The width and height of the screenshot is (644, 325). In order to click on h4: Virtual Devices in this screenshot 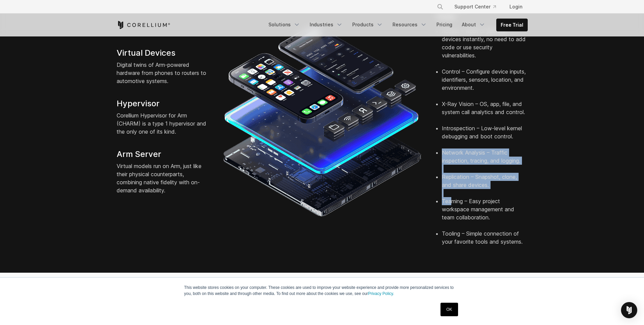, I will do `click(163, 53)`.